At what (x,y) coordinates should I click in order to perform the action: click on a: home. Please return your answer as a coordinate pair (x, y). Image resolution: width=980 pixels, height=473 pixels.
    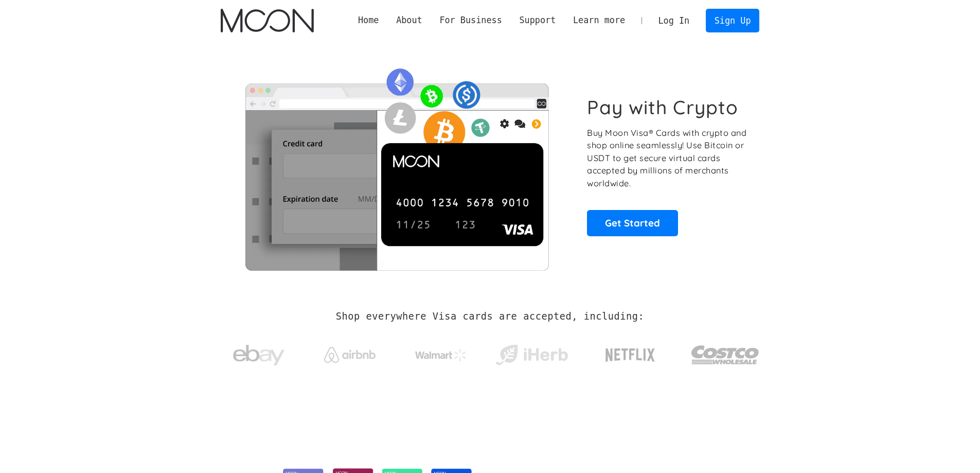
    Looking at the image, I should click on (267, 20).